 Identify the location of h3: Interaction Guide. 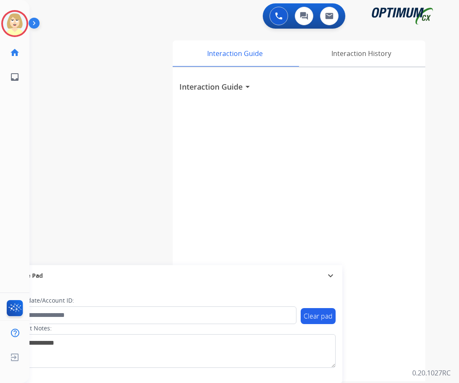
(211, 87).